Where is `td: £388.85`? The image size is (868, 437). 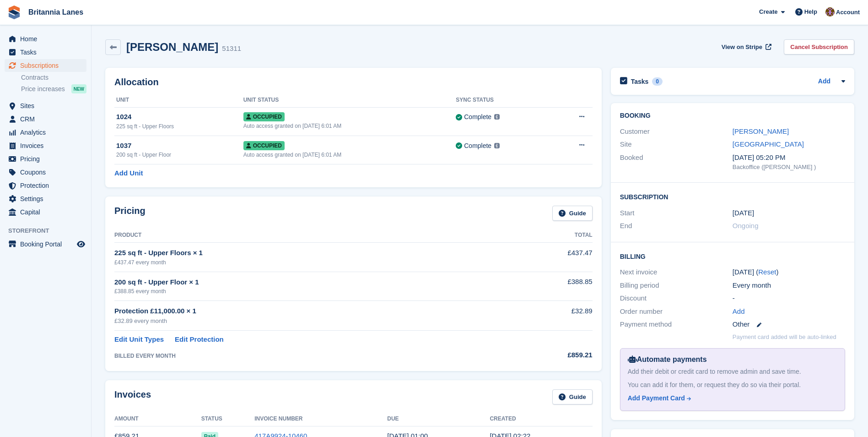
td: £388.85 is located at coordinates (548, 286).